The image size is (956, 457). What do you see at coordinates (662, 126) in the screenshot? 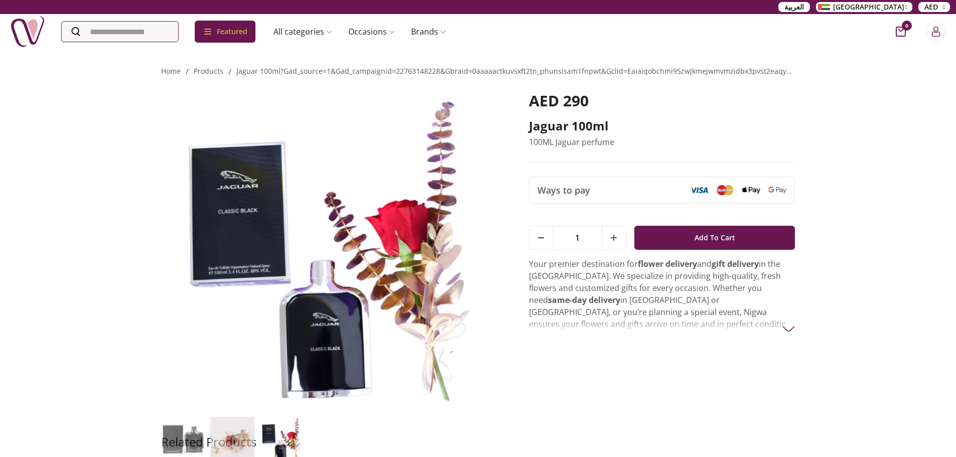
I see `h2: Jaguar 100ml` at bounding box center [662, 126].